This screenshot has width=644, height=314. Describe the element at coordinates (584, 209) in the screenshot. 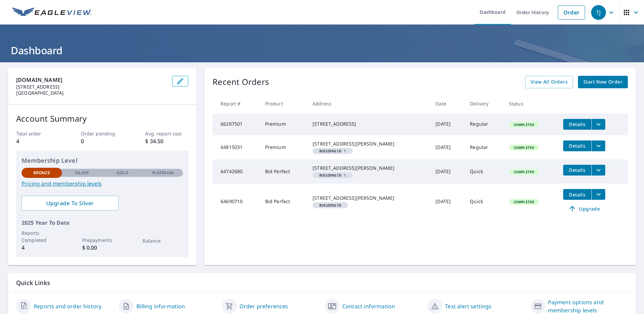

I see `a: Upgrade` at that location.